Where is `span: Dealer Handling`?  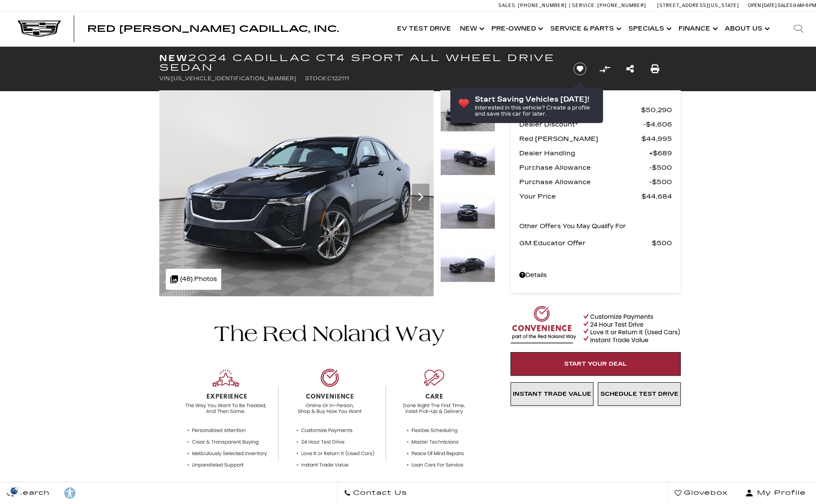
span: Dealer Handling is located at coordinates (584, 153).